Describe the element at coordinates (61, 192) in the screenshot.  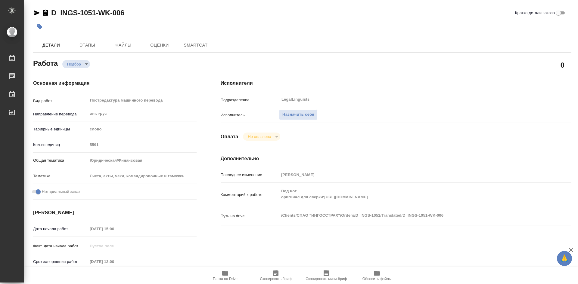
I see `span: Нотариальный заказ` at that location.